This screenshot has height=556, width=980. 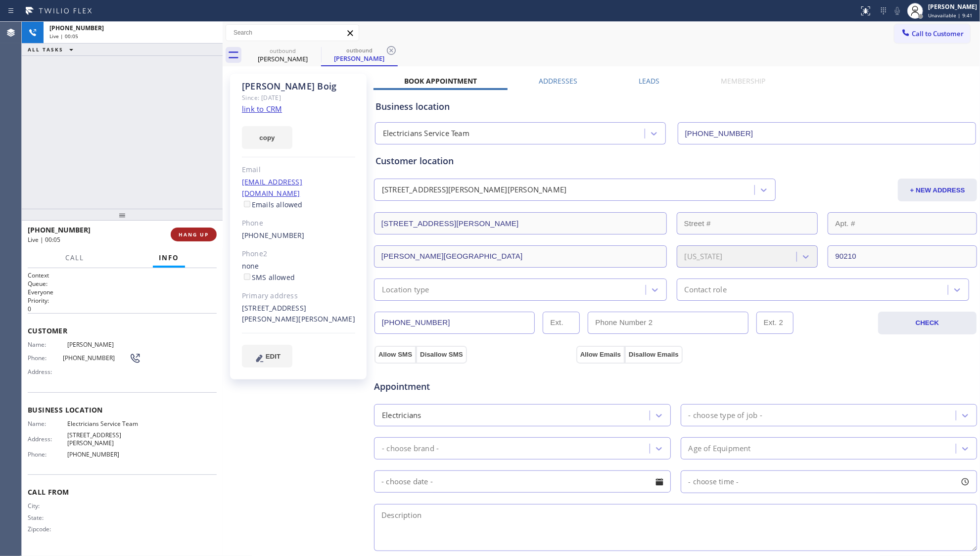 What do you see at coordinates (902, 256) in the screenshot?
I see `input: ZIP` at bounding box center [902, 256].